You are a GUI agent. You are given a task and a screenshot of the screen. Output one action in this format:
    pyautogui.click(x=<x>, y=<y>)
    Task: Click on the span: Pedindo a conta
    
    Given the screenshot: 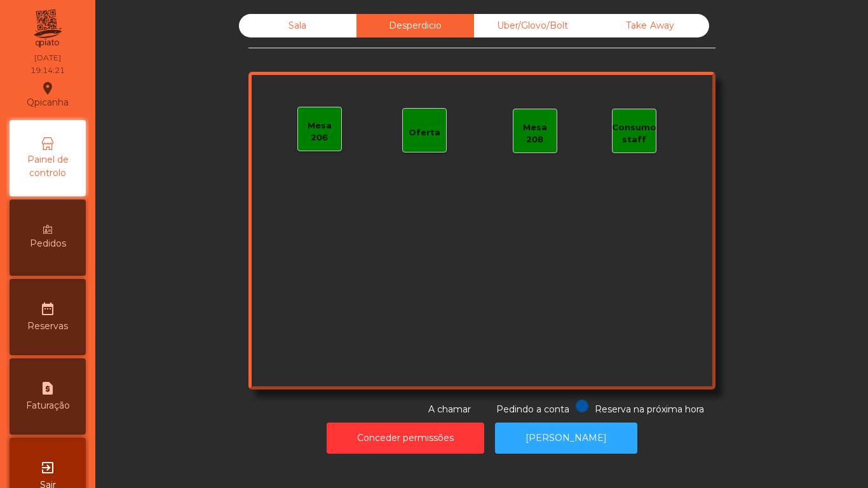 What is the action you would take?
    pyautogui.click(x=532, y=409)
    